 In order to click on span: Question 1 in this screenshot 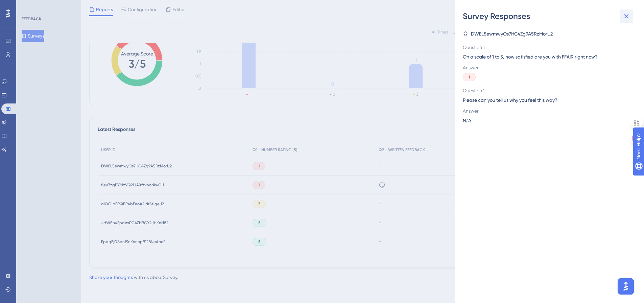, I will do `click(546, 47)`.